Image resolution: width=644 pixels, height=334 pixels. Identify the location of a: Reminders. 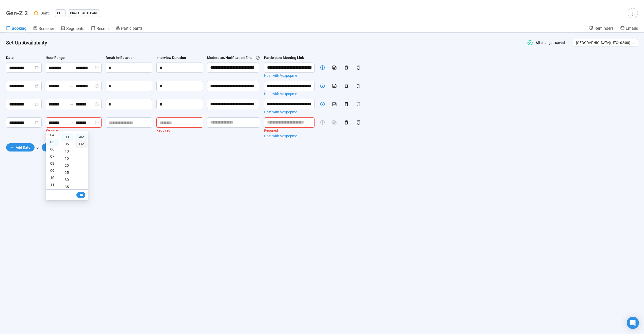
(601, 29).